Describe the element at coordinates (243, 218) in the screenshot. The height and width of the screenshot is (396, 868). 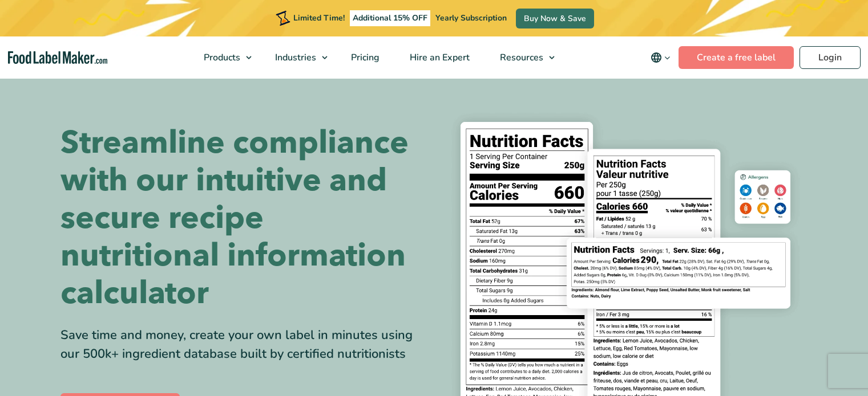
I see `h1: Streamline compliance with our intuitive and secure recipe nutritional information calculator` at that location.